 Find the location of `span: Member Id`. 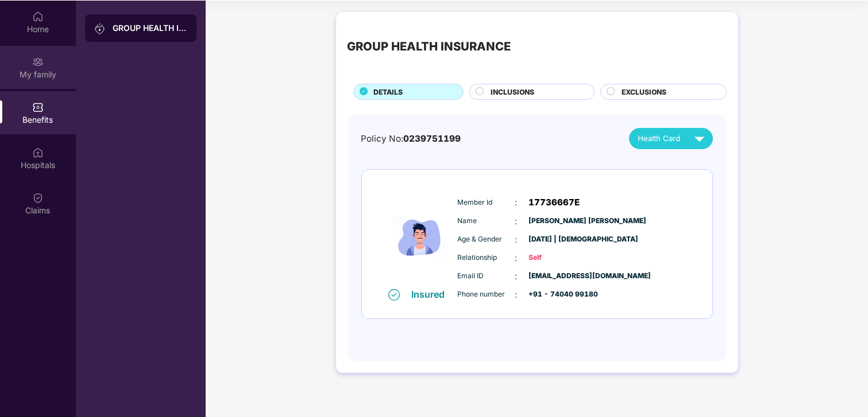

span: Member Id is located at coordinates (486, 203).